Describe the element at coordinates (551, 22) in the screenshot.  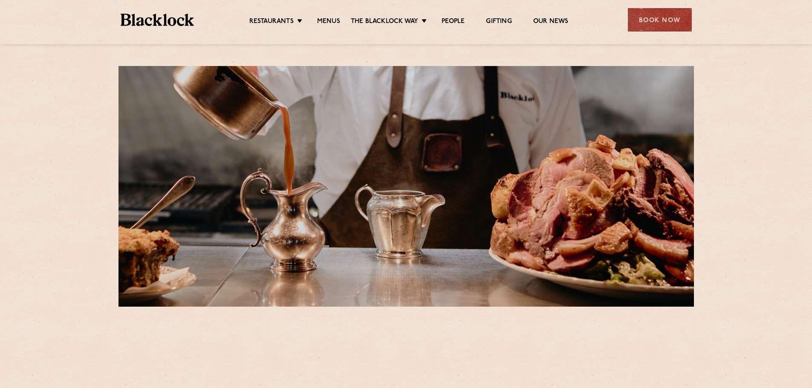
I see `a: Our News` at that location.